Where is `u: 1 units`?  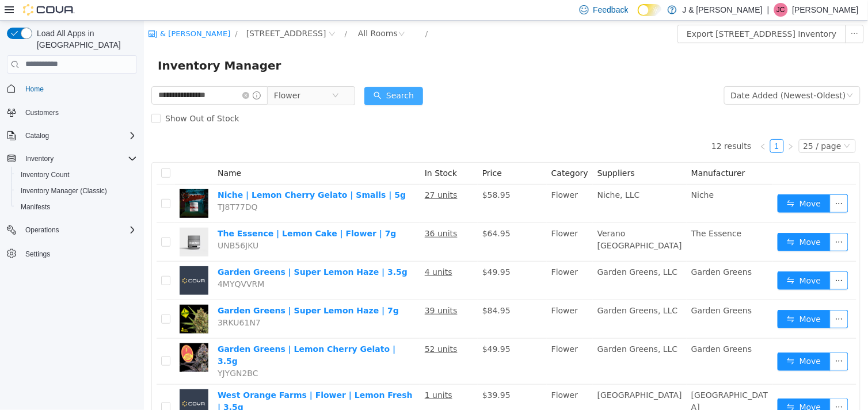
u: 1 units is located at coordinates (294, 374).